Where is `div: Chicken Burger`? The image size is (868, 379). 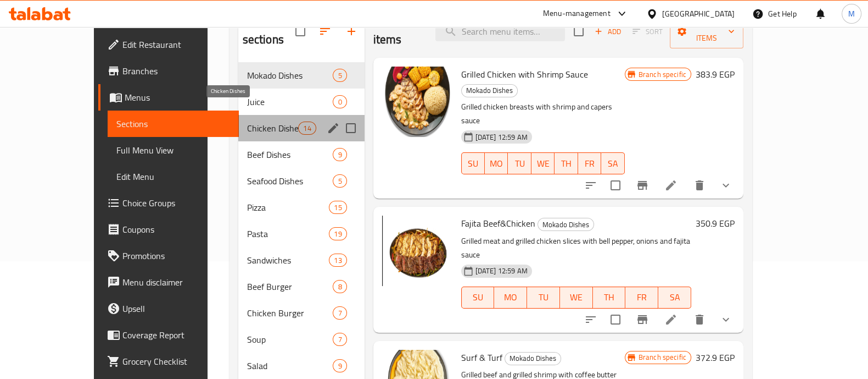
div: Chicken Burger is located at coordinates (290, 313).